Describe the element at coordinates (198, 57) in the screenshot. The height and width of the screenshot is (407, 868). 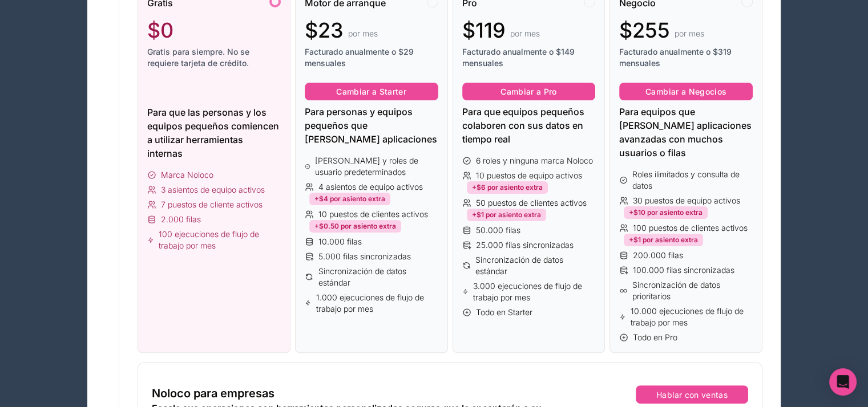
I see `font: Gratis para siempre. No se requiere tarjeta de crédito.` at that location.